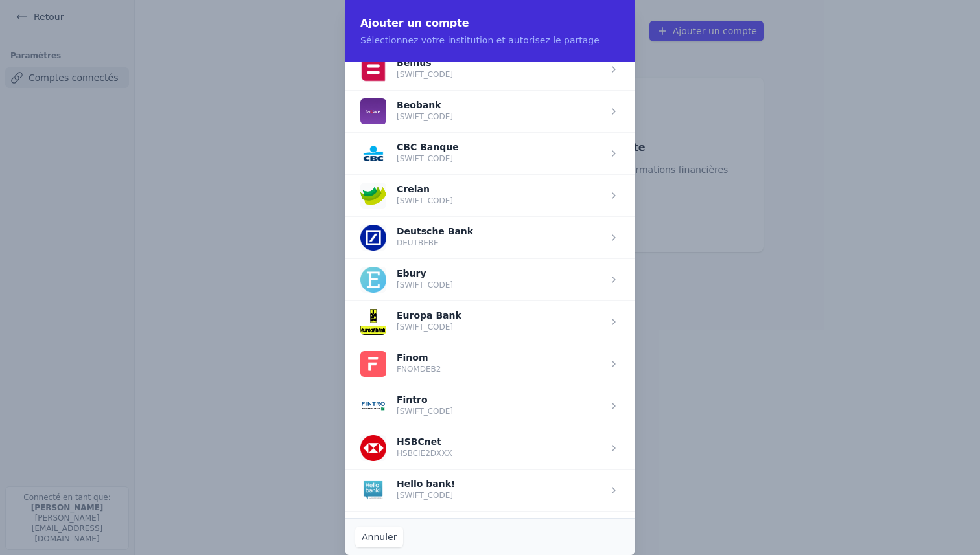 The height and width of the screenshot is (555, 980). I want to click on p: Fintro, so click(425, 399).